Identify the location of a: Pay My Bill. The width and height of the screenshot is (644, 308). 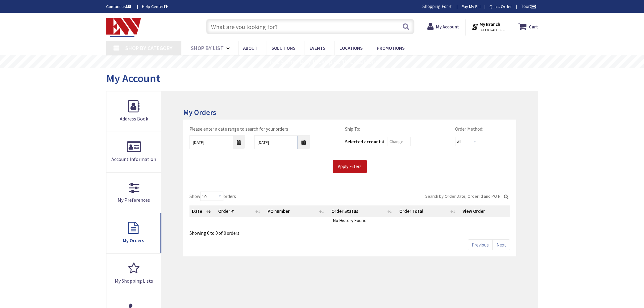
(471, 6).